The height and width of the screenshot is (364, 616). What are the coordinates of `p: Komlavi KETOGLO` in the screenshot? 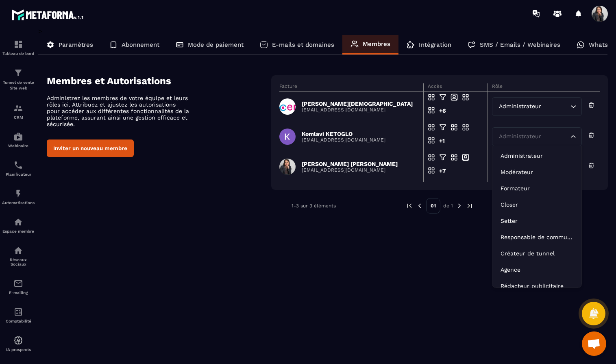 It's located at (344, 134).